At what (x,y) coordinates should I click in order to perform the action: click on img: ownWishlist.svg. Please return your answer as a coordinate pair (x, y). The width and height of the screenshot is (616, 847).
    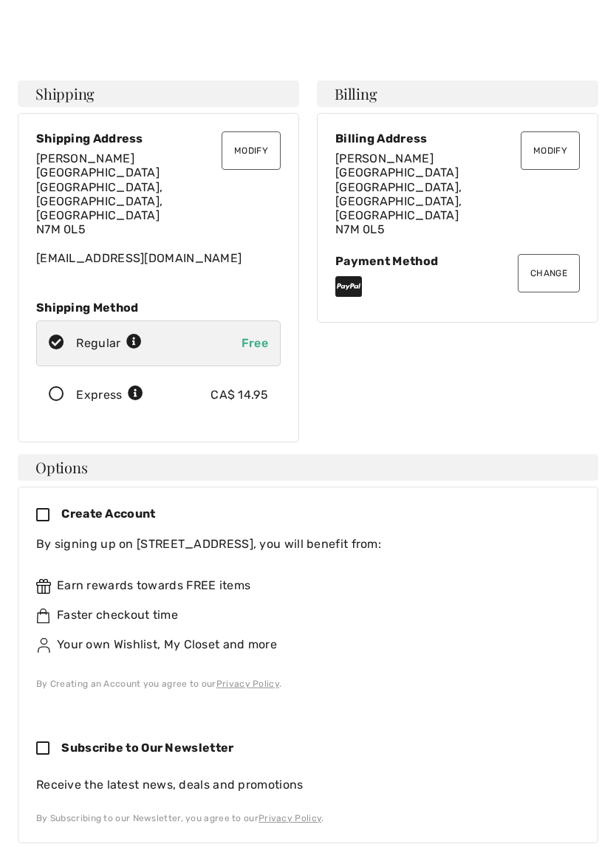
    Looking at the image, I should click on (44, 645).